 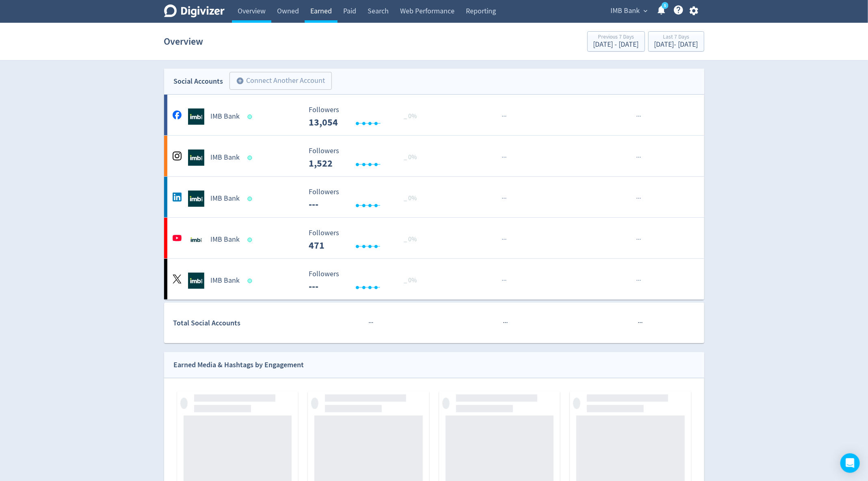 What do you see at coordinates (645, 11) in the screenshot?
I see `span: expand_more` at bounding box center [645, 11].